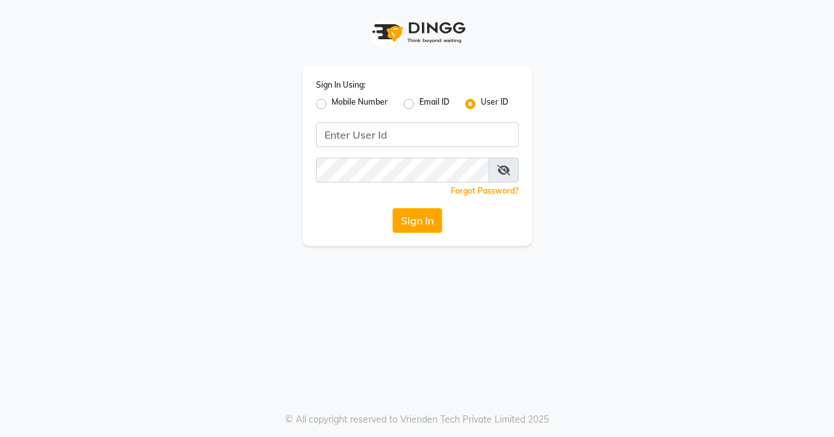 The height and width of the screenshot is (437, 834). Describe the element at coordinates (360, 104) in the screenshot. I see `label: Mobile Number` at that location.